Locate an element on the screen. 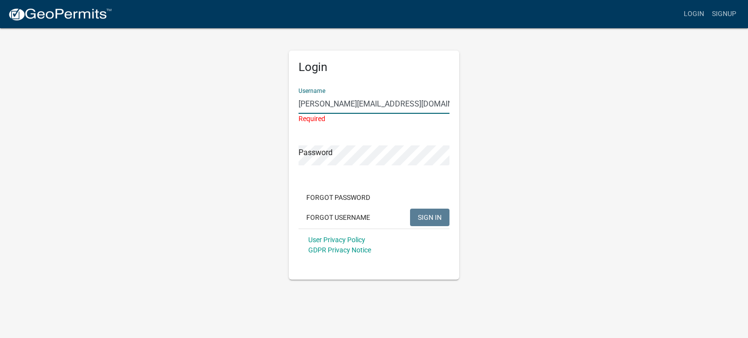 The image size is (748, 338). a: GDPR Privacy Notice is located at coordinates (339, 250).